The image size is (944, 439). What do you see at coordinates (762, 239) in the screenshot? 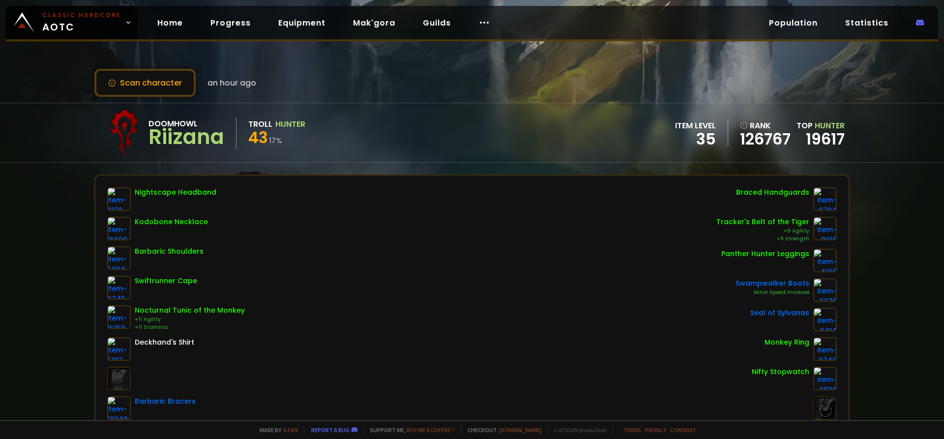
I see `div: +9 Strength` at bounding box center [762, 239].